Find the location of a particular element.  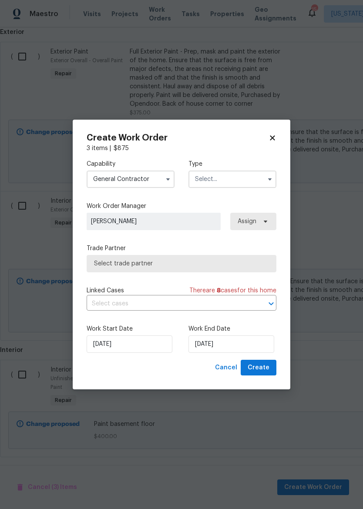

span: $ 875 is located at coordinates (121, 148).